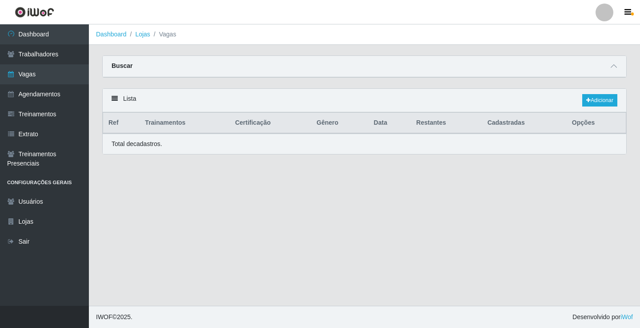 The image size is (640, 328). What do you see at coordinates (364, 100) in the screenshot?
I see `div: Lista` at bounding box center [364, 100].